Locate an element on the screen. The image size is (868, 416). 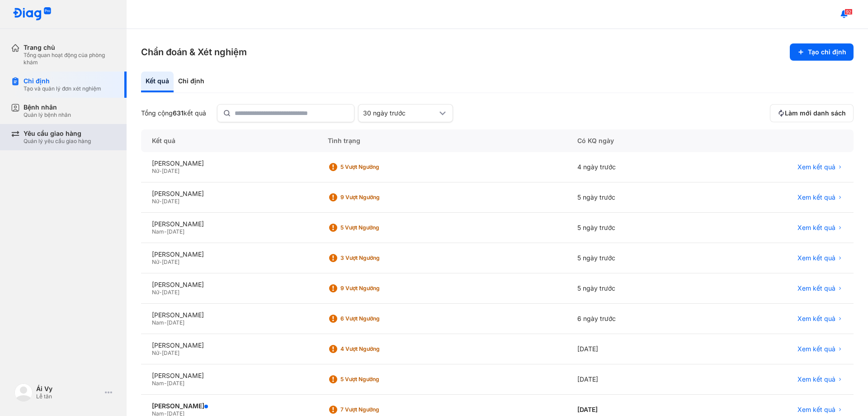
div: Trang chủ is located at coordinates (70, 48).